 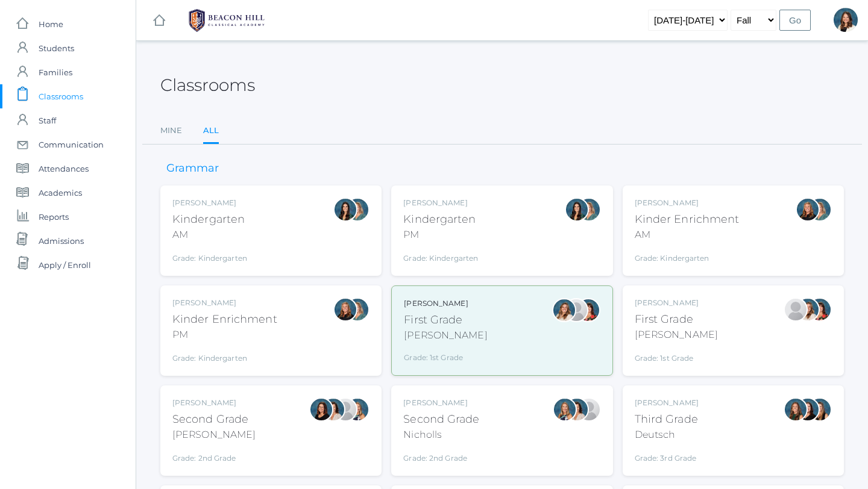 I want to click on div: Deutsch, so click(x=667, y=435).